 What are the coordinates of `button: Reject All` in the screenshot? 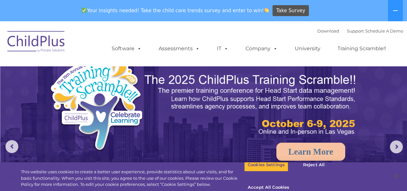 It's located at (313, 165).